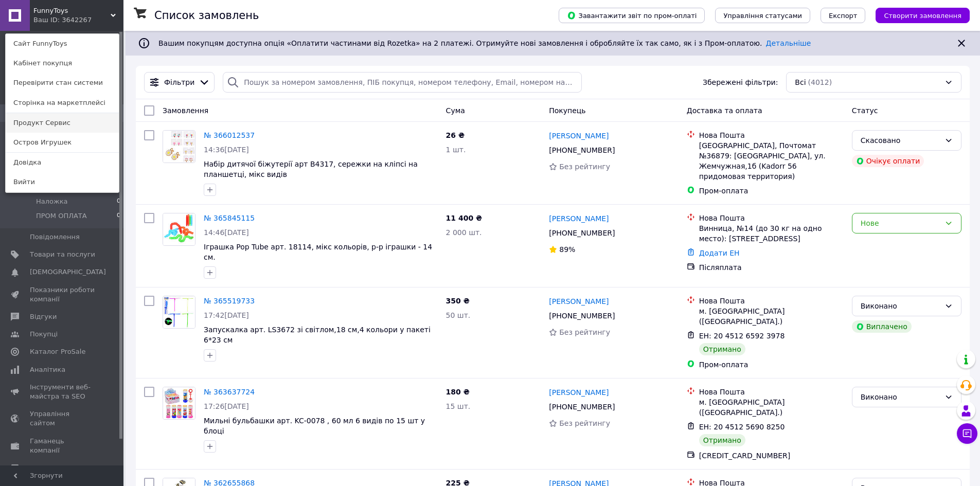 The width and height of the screenshot is (980, 486). What do you see at coordinates (63, 43) in the screenshot?
I see `a: Сайт FunnyToys` at bounding box center [63, 43].